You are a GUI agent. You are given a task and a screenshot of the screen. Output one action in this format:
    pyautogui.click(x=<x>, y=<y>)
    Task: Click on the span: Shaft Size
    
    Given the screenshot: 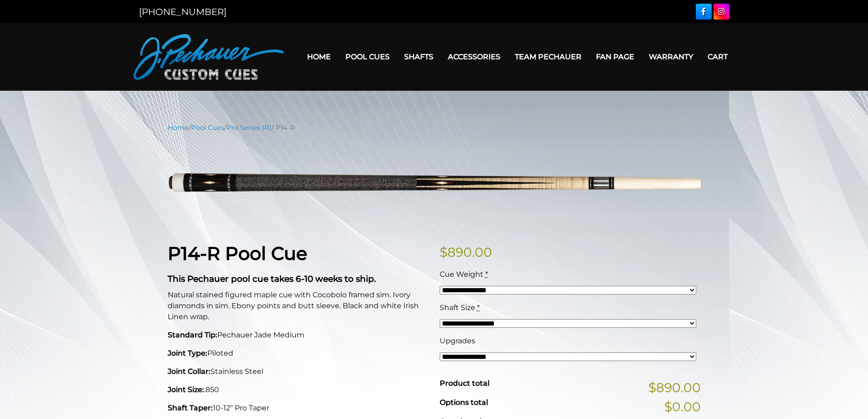 What is the action you would take?
    pyautogui.click(x=458, y=308)
    